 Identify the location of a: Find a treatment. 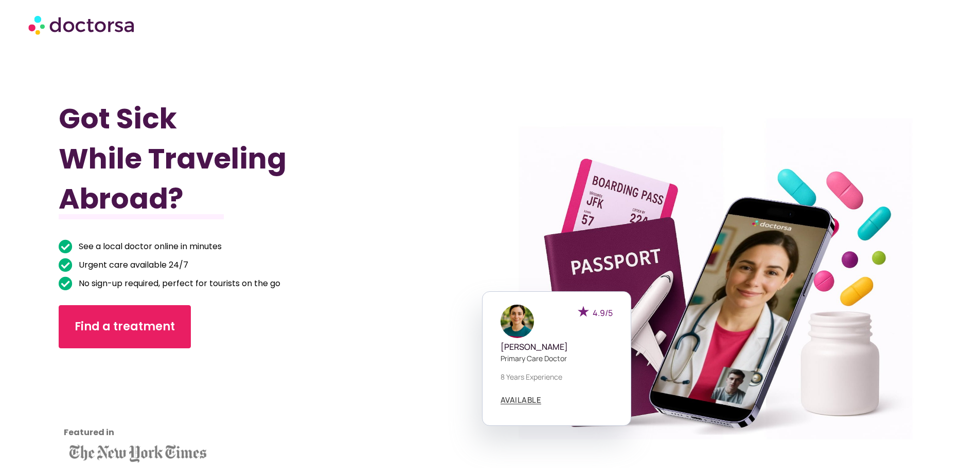
(124, 327).